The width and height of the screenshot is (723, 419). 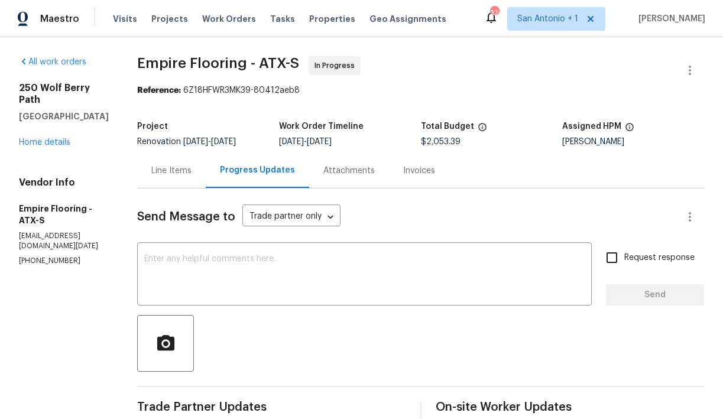 What do you see at coordinates (64, 94) in the screenshot?
I see `h2: 250 Wolf Berry Path` at bounding box center [64, 94].